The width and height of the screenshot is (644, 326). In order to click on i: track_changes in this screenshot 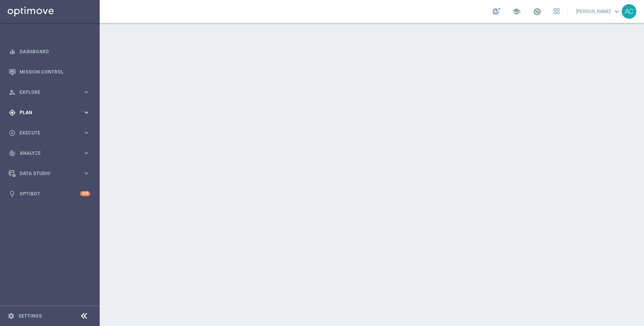, I will do `click(12, 153)`.